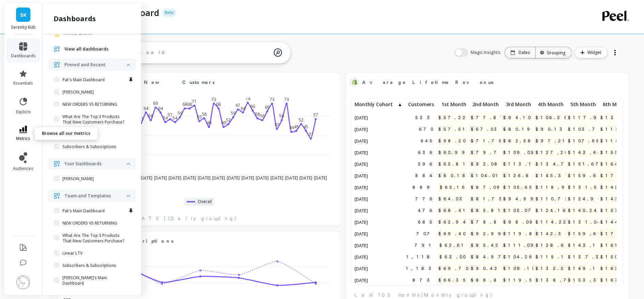  What do you see at coordinates (554, 164) in the screenshot?
I see `span: $134.72` at bounding box center [554, 164].